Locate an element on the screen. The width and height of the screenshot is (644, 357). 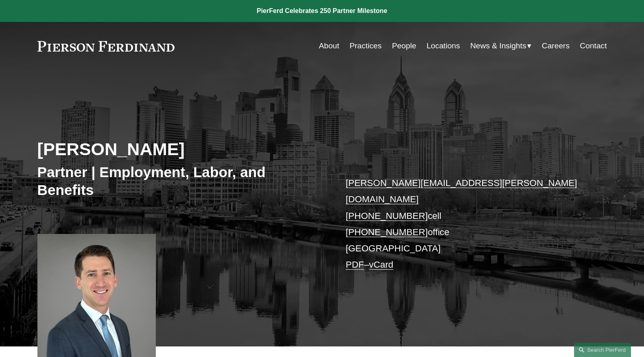
span: News & Insights is located at coordinates (498, 46).